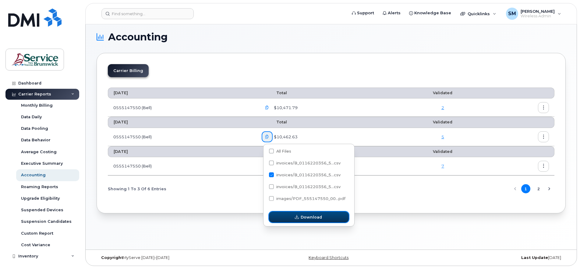 Image resolution: width=580 pixels, height=269 pixels. I want to click on a: 2, so click(442, 108).